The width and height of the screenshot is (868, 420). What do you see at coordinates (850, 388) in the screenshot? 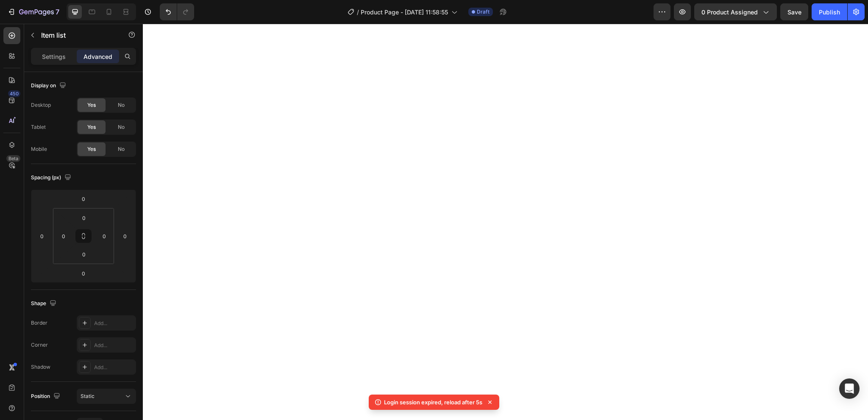
I see `div: Open Intercom Messenger` at bounding box center [850, 388].